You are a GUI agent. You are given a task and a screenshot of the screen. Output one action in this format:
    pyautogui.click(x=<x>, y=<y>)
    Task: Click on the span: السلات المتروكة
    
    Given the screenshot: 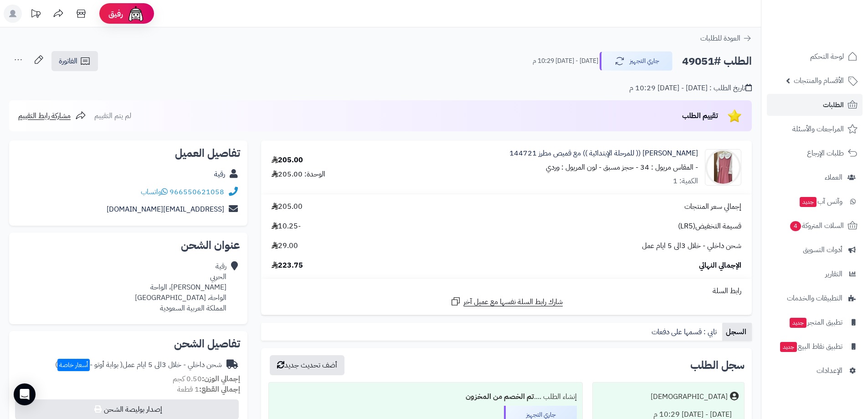 What is the action you would take?
    pyautogui.click(x=816, y=226)
    